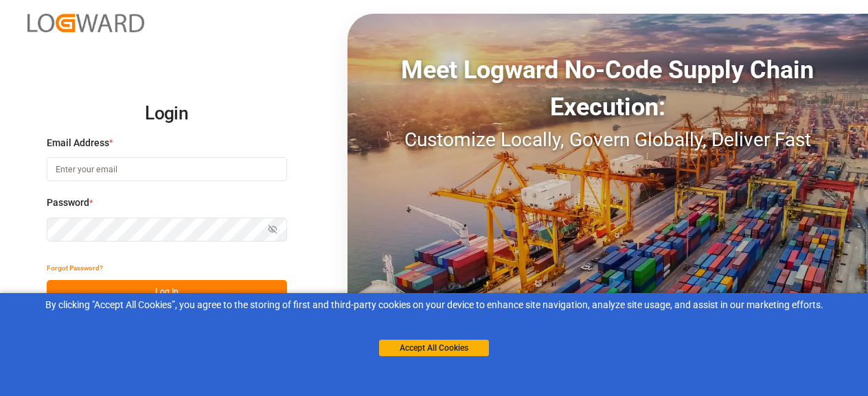 This screenshot has width=868, height=396. I want to click on div: By clicking "Accept All Cookies”, you agree to the storing of first and third-party cookies on yo..., so click(434, 305).